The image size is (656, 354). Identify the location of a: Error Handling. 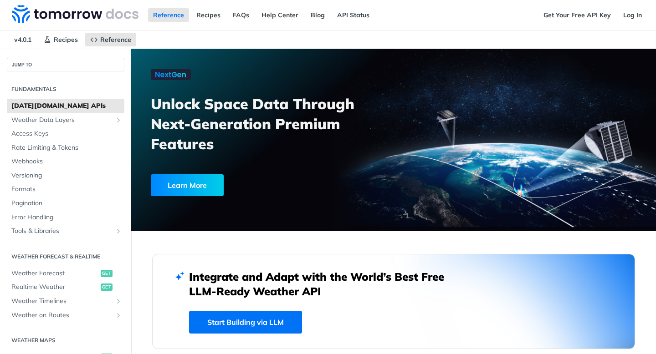
(66, 218).